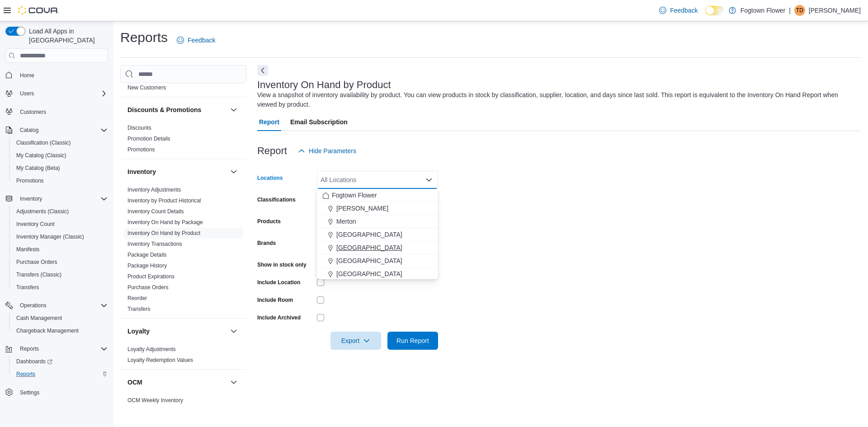  I want to click on a: My Catalog (Classic), so click(41, 156).